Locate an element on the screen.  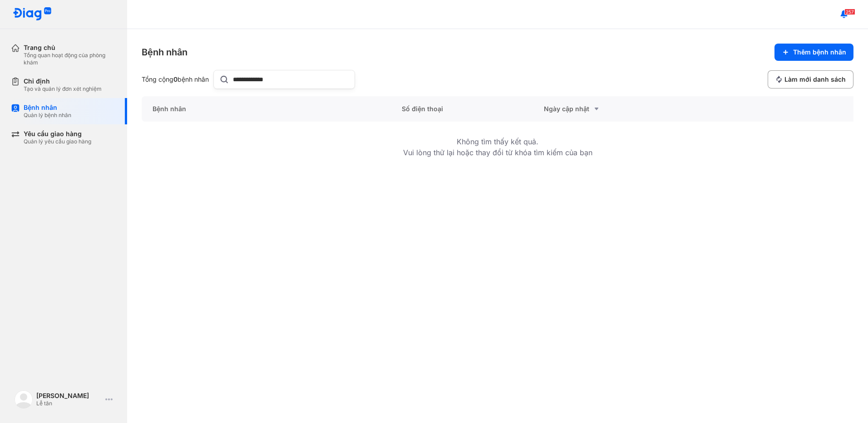
span: 257 is located at coordinates (850, 12).